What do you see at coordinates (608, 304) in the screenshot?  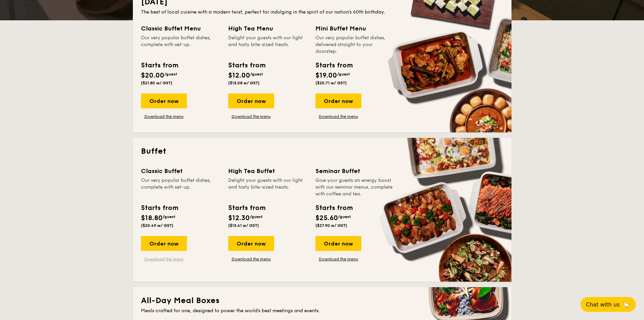 I see `button: Chat with us🦙` at bounding box center [608, 304].